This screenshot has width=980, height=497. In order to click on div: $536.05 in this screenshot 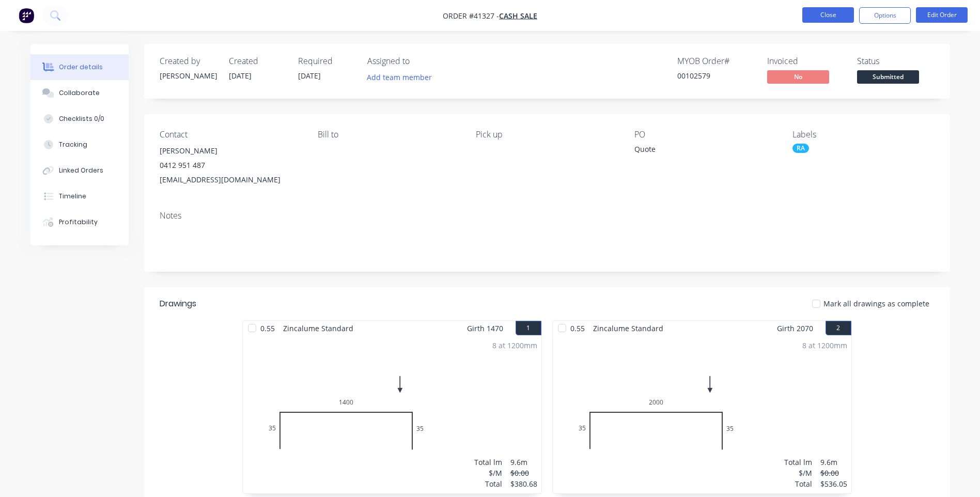, I will do `click(834, 484)`.